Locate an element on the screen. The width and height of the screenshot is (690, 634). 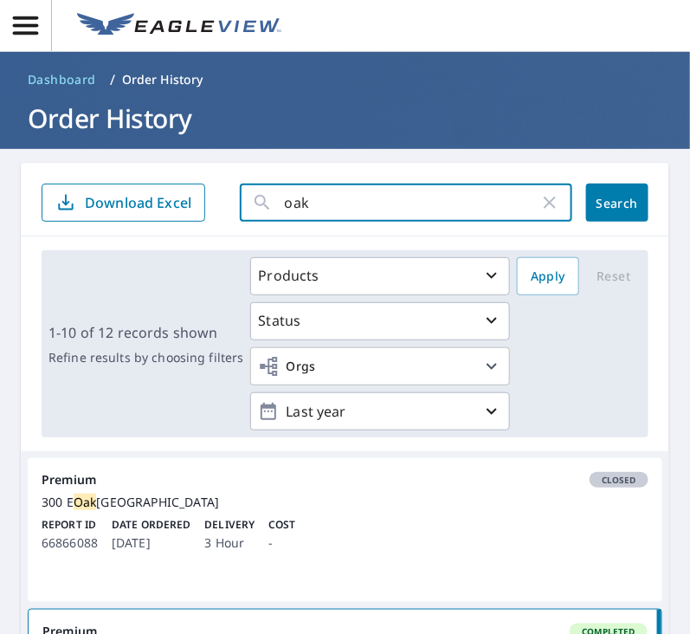
h1: Order History is located at coordinates (345, 118).